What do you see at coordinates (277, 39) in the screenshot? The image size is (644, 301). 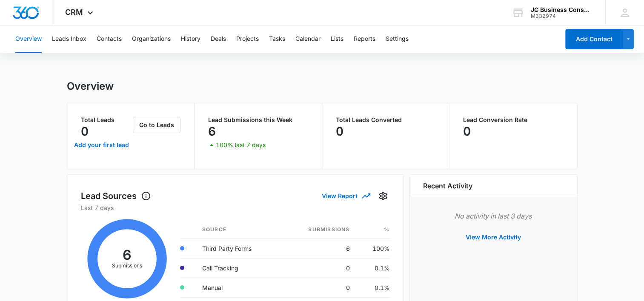 I see `button: Tasks` at bounding box center [277, 39].